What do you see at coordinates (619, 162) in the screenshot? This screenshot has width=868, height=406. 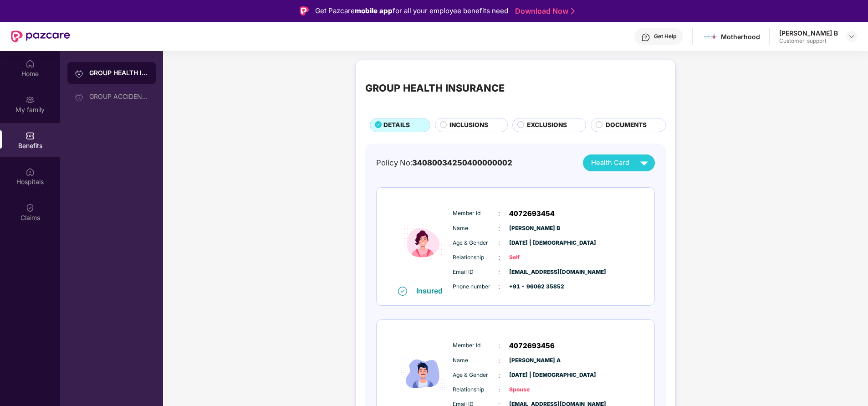 I see `button: Health Card` at bounding box center [619, 162].